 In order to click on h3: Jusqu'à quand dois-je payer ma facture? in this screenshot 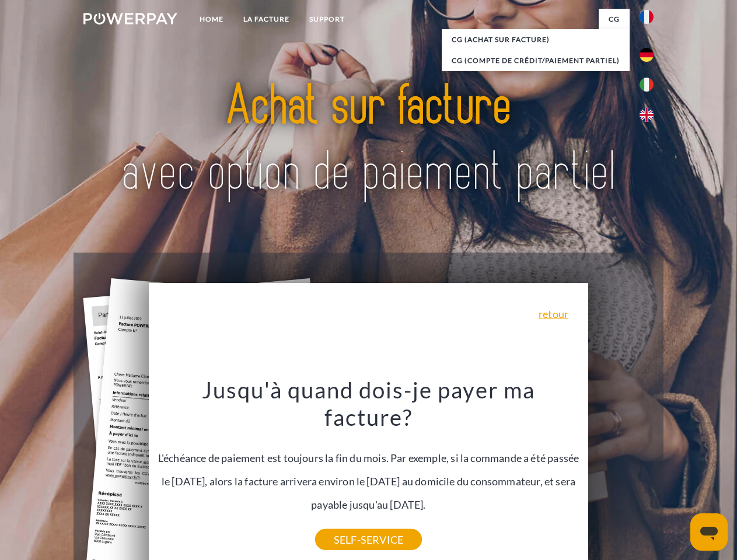, I will do `click(368, 403)`.